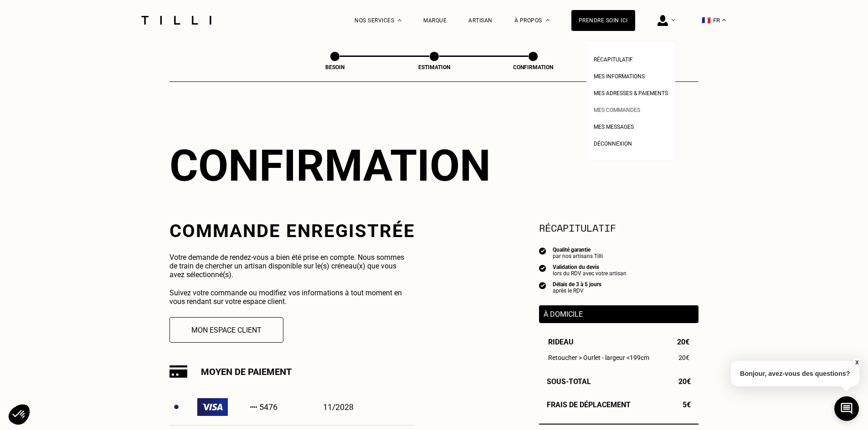 Image resolution: width=868 pixels, height=430 pixels. I want to click on img: Menu déroulant à propos, so click(547, 20).